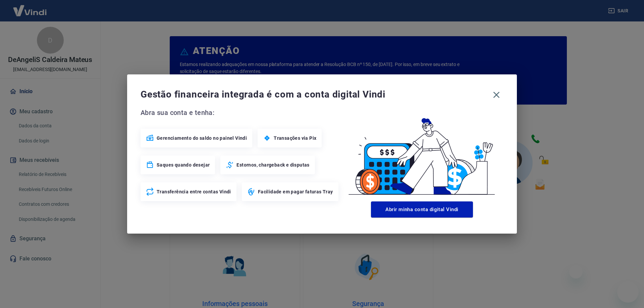  Describe the element at coordinates (241, 113) in the screenshot. I see `span: Abra sua conta e tenha:` at that location.